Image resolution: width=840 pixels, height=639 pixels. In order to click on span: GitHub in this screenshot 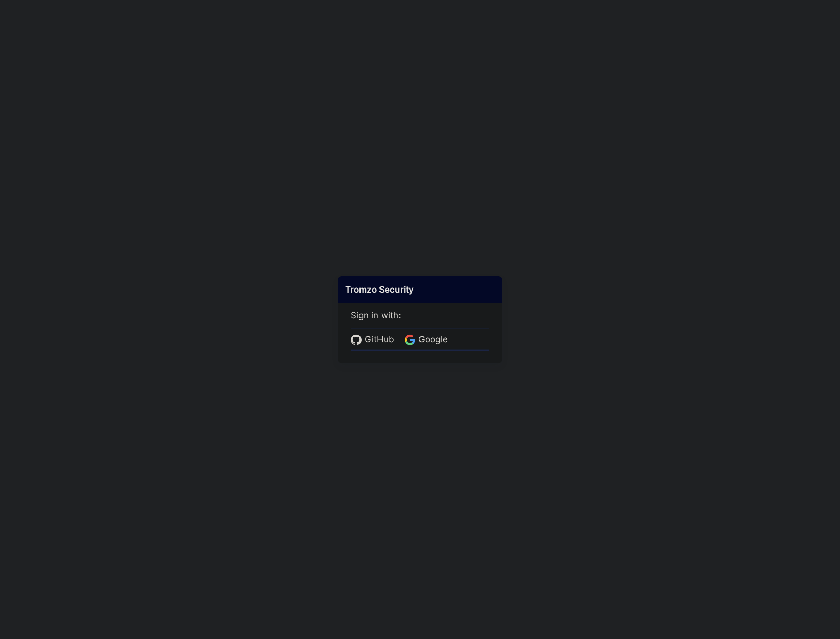, I will do `click(380, 340)`.